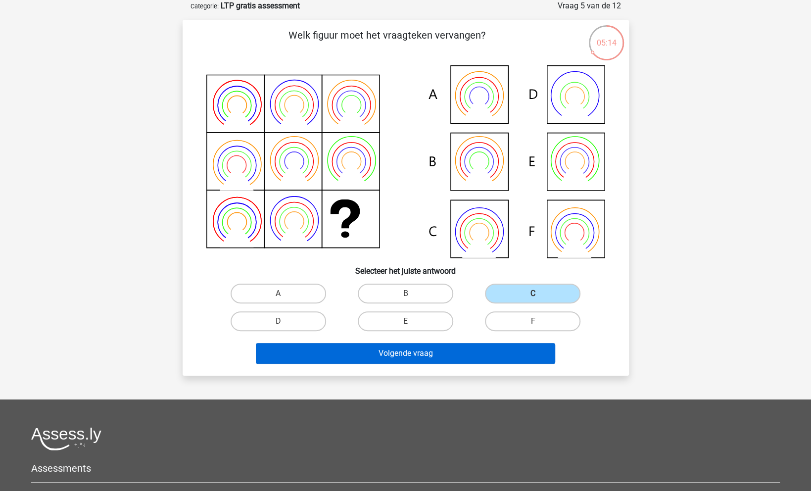 The height and width of the screenshot is (491, 811). Describe the element at coordinates (405, 293) in the screenshot. I see `label: B` at that location.